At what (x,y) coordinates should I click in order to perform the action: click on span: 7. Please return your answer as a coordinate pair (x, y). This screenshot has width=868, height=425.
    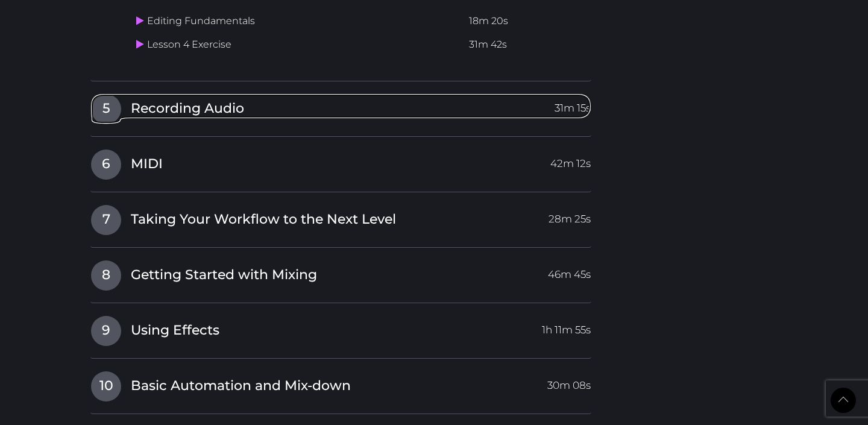
    Looking at the image, I should click on (106, 220).